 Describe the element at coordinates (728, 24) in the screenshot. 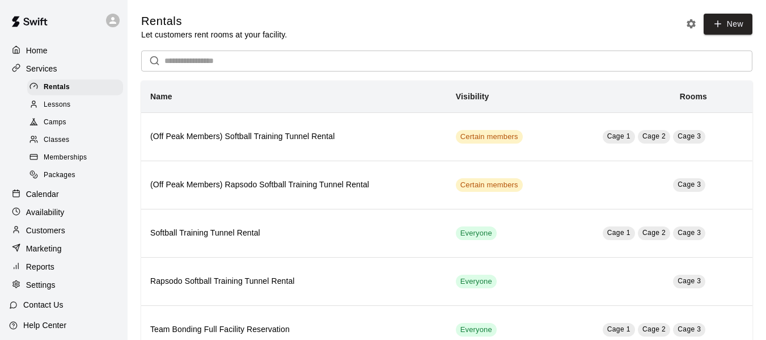

I see `a: New` at that location.